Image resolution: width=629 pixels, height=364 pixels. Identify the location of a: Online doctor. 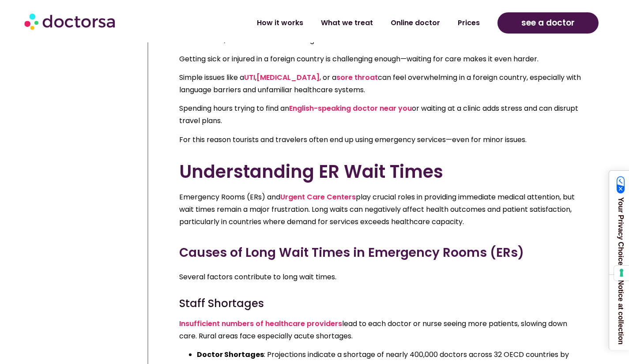
(415, 23).